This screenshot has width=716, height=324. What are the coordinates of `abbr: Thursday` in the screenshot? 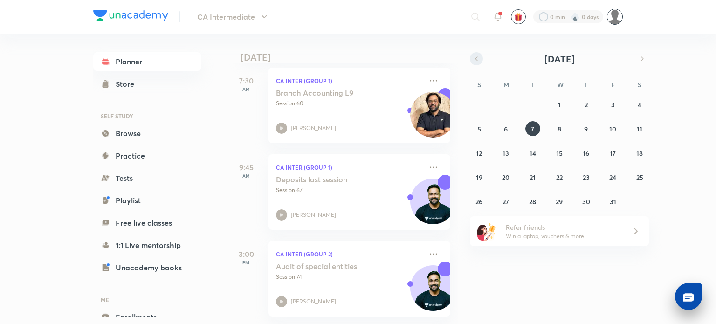 It's located at (586, 84).